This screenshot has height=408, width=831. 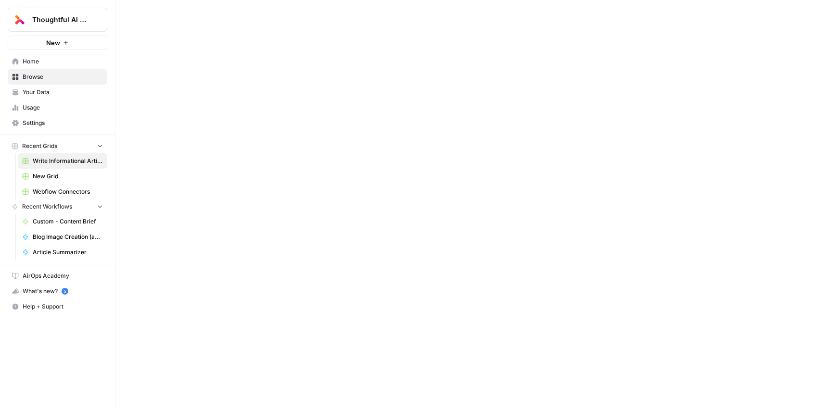 What do you see at coordinates (61, 20) in the screenshot?
I see `span: Thoughtful AI Content Engine` at bounding box center [61, 20].